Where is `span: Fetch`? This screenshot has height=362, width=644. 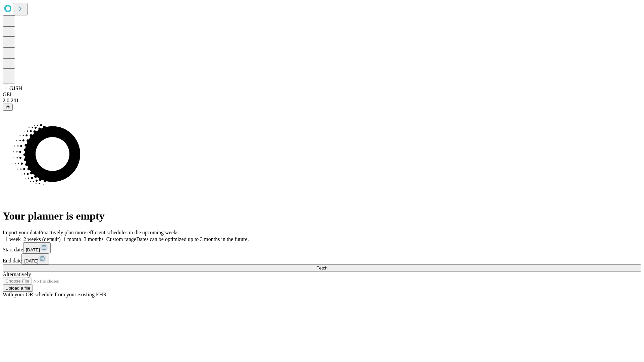
span: Fetch is located at coordinates (322, 268).